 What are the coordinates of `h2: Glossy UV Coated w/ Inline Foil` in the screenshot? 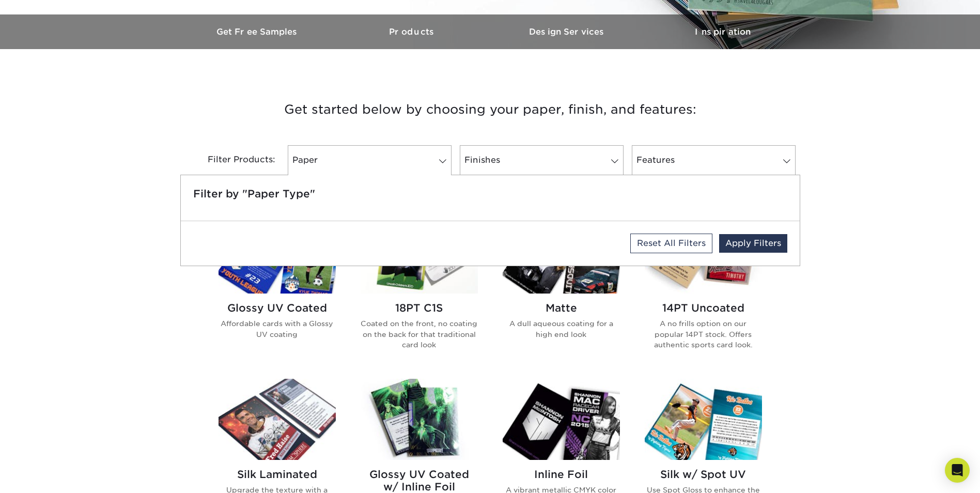 It's located at (419, 480).